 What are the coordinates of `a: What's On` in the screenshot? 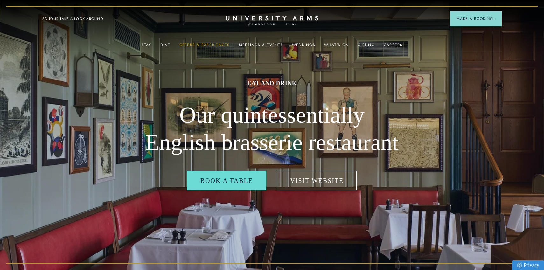 It's located at (336, 47).